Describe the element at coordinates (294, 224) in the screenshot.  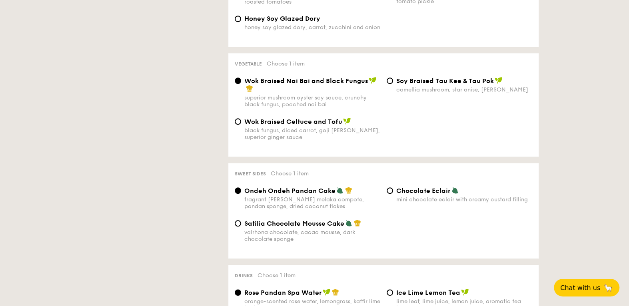
I see `span: Satilia Chocolate Mousse Cake` at that location.